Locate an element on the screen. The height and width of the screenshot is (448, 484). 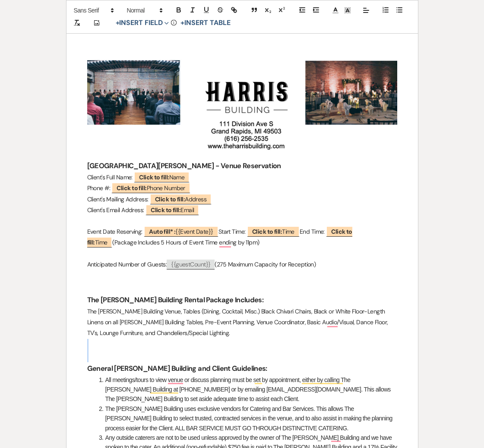
button: Insert Field is located at coordinates (143, 23).